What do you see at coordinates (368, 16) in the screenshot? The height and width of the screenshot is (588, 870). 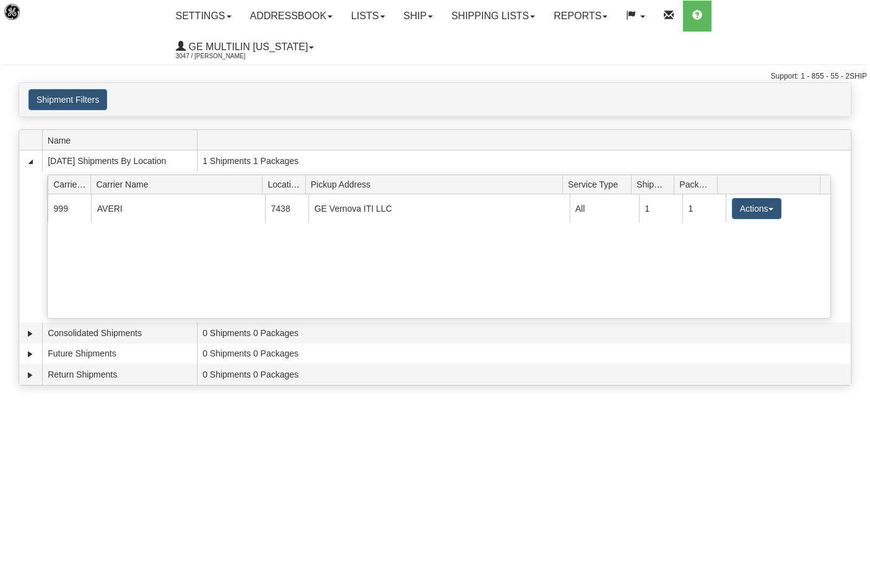 I see `a: Lists` at bounding box center [368, 16].